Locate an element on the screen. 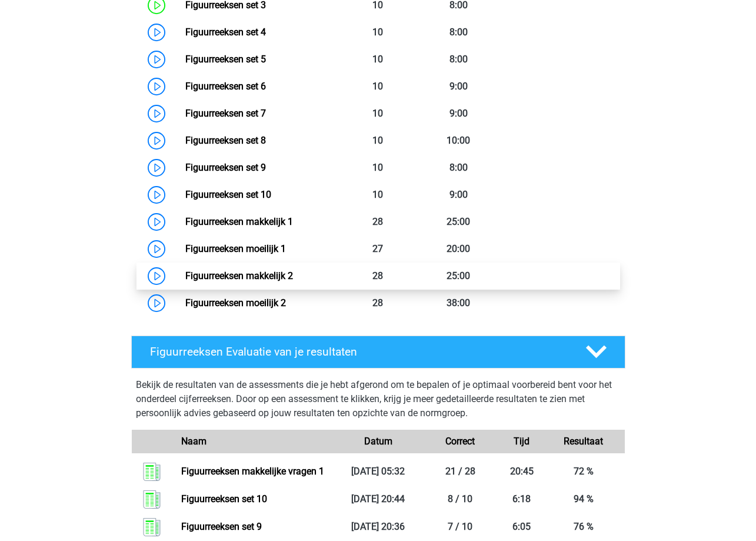 The image size is (756, 541). a: Figuurreeksen set 8 is located at coordinates (225, 140).